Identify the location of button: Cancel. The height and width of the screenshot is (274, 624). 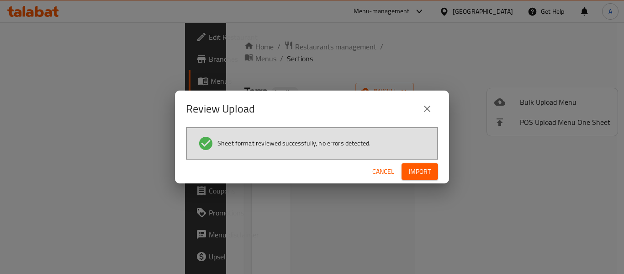
(383, 171).